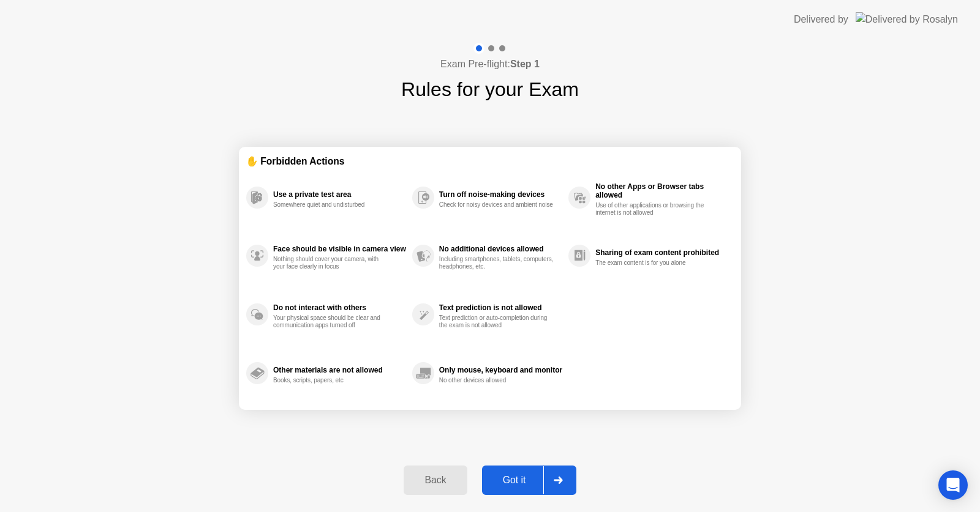 This screenshot has width=980, height=512. What do you see at coordinates (435, 480) in the screenshot?
I see `button: Back` at bounding box center [435, 480].